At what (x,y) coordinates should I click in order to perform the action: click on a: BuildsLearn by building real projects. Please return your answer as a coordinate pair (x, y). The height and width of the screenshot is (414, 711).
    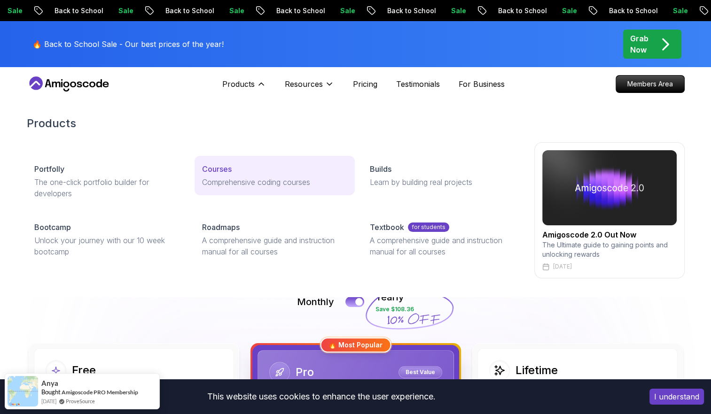
    Looking at the image, I should click on (442, 176).